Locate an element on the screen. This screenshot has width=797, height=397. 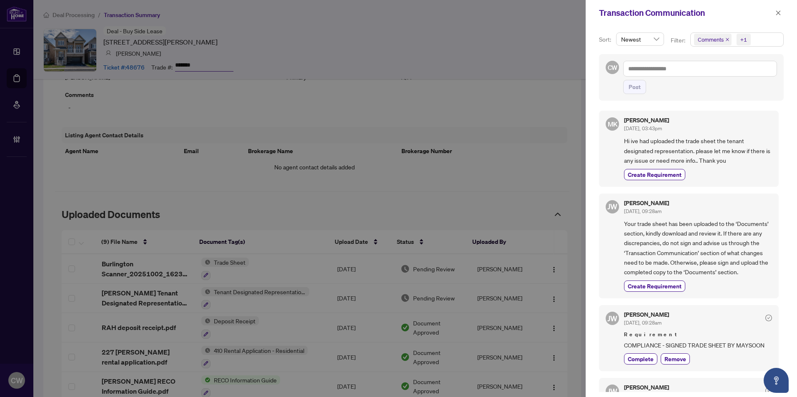
span: MK is located at coordinates (612, 124).